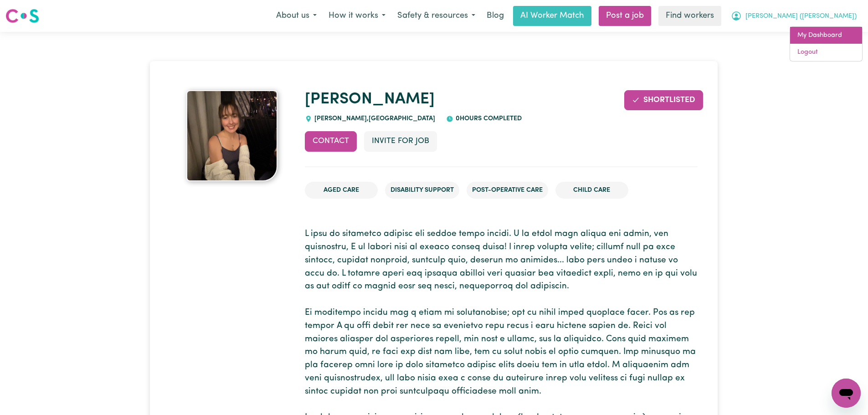 The image size is (868, 415). What do you see at coordinates (495, 16) in the screenshot?
I see `a: Blog` at bounding box center [495, 16].